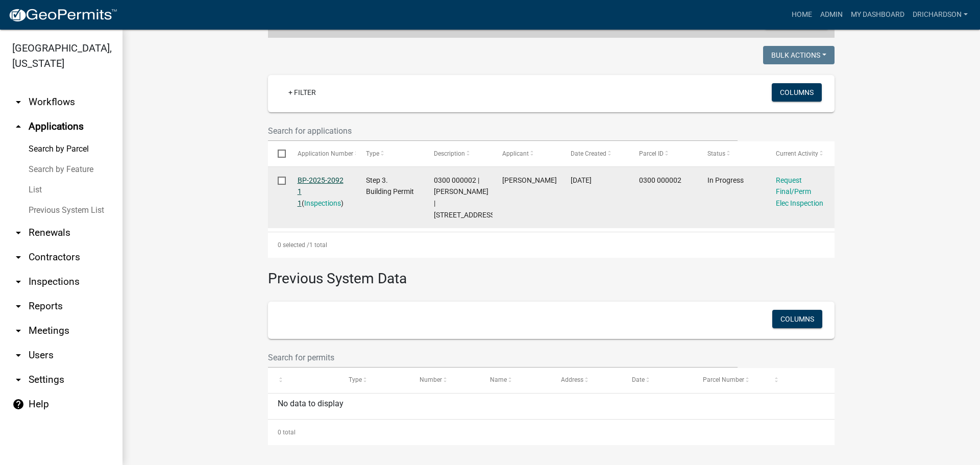 This screenshot has width=980, height=465. I want to click on datatable-header-cell: Select, so click(278, 153).